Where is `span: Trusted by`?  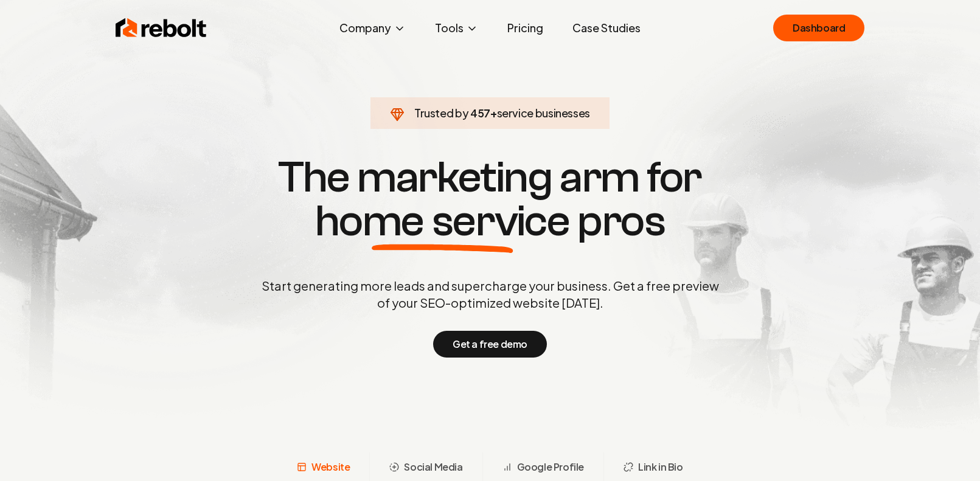 span: Trusted by is located at coordinates (441, 113).